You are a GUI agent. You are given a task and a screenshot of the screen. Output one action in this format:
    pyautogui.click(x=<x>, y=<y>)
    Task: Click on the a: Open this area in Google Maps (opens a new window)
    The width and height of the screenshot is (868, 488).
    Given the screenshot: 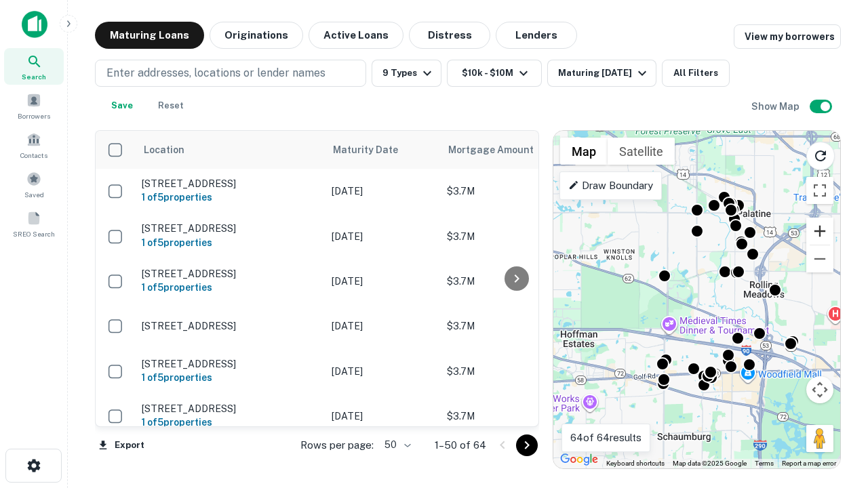 What is the action you would take?
    pyautogui.click(x=579, y=459)
    